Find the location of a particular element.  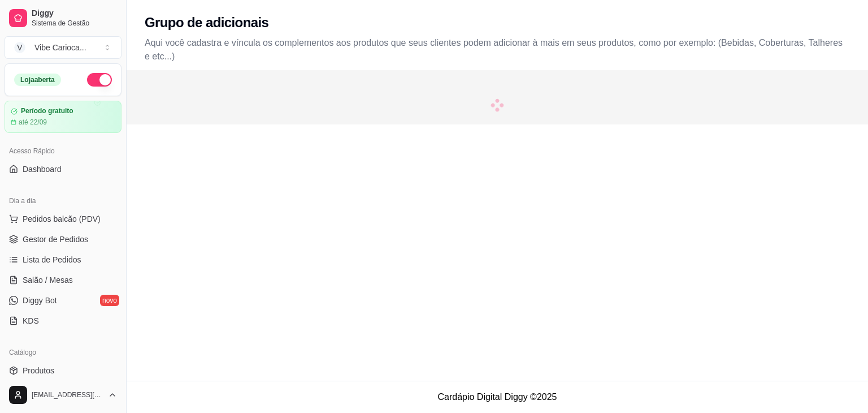

span: KDS is located at coordinates (31, 320).